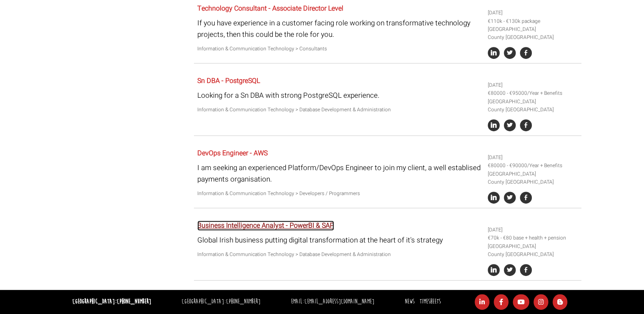 The width and height of the screenshot is (644, 314). I want to click on a: Timesheets, so click(430, 301).